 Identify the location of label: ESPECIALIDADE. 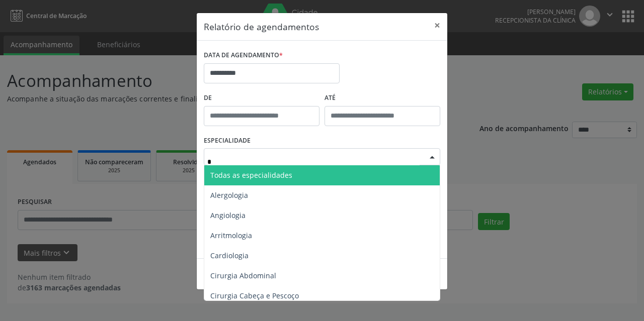
(227, 141).